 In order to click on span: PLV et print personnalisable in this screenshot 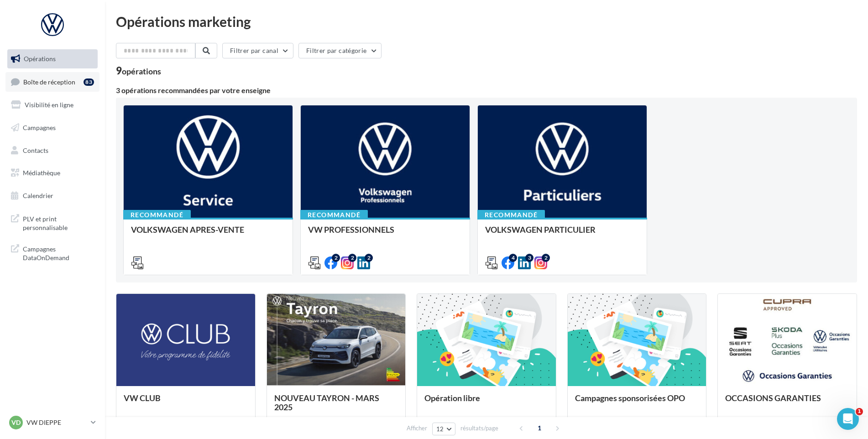, I will do `click(58, 222)`.